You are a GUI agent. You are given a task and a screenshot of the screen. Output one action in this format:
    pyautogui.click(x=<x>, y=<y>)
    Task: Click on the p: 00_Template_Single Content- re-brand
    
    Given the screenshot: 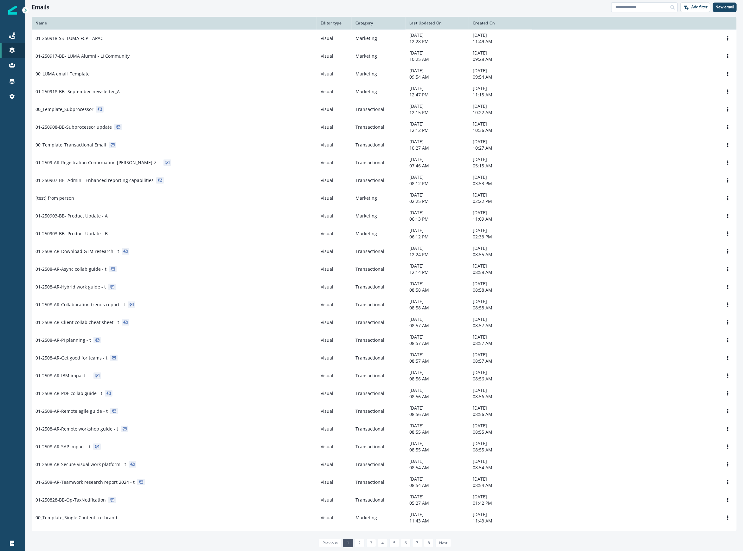 What is the action you would take?
    pyautogui.click(x=76, y=517)
    